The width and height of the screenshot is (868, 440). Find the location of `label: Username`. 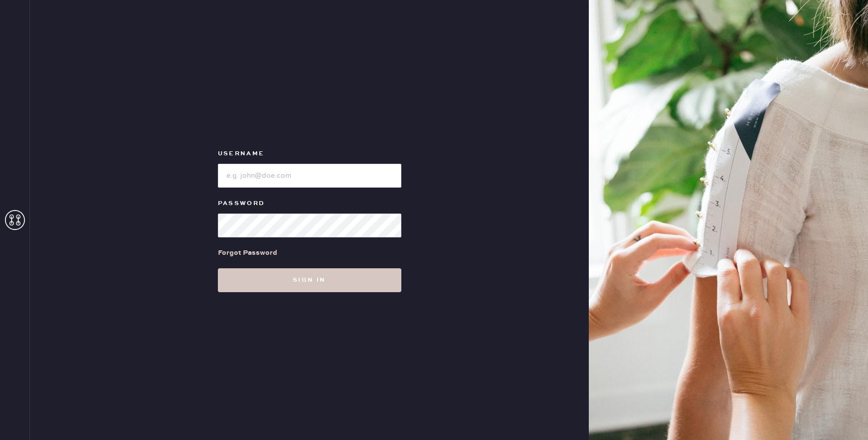

label: Username is located at coordinates (309, 154).